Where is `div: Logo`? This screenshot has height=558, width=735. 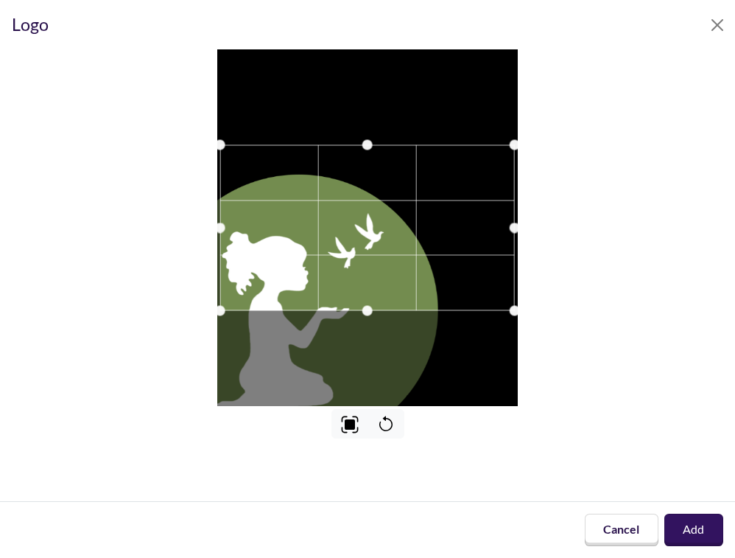 div: Logo is located at coordinates (30, 24).